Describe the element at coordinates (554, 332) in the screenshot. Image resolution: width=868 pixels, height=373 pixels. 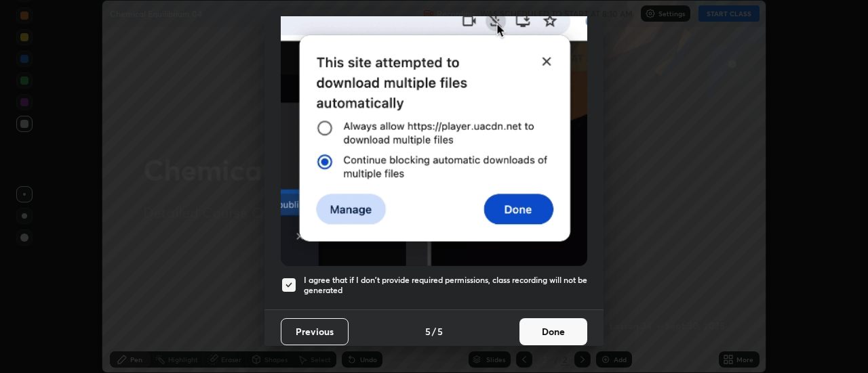
I see `button: Done` at that location.